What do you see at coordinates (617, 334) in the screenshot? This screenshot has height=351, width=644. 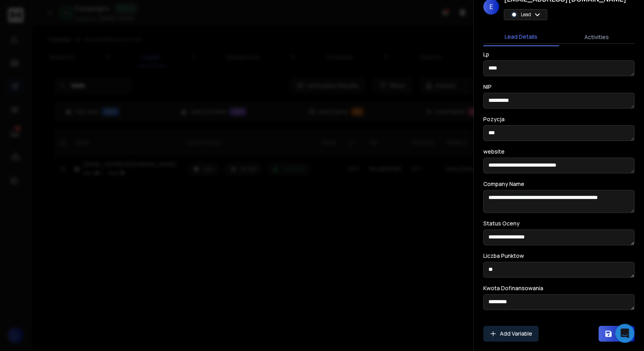 I see `button: Save` at bounding box center [617, 334].